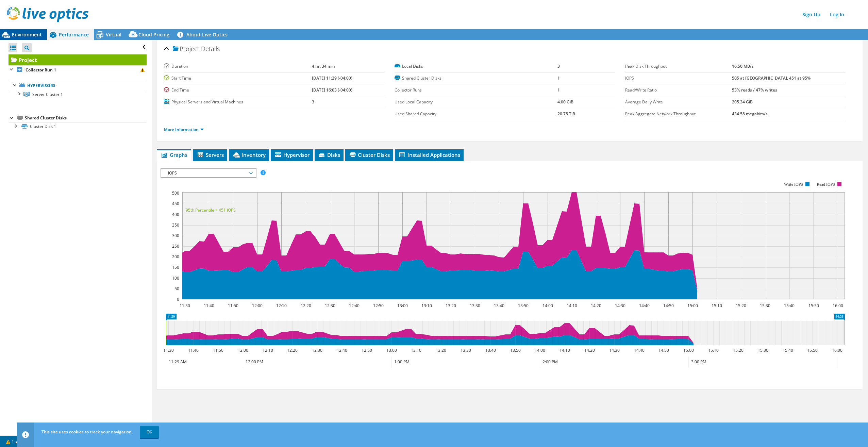  What do you see at coordinates (836, 350) in the screenshot?
I see `text: 16:00` at bounding box center [836, 350].